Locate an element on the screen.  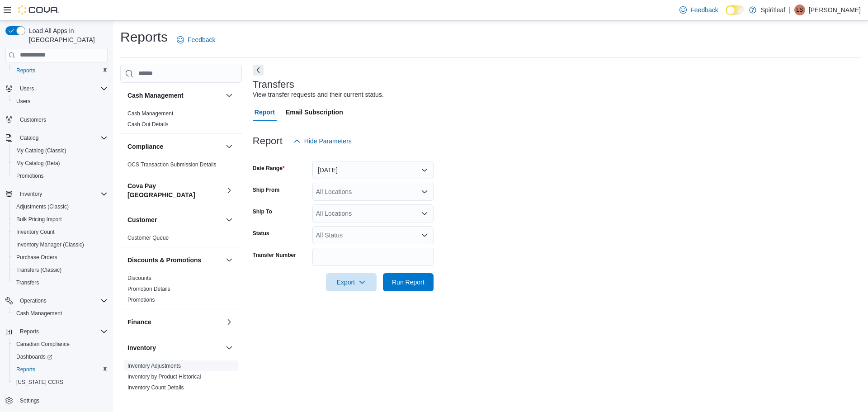
span: Dark Mode is located at coordinates (725, 15).